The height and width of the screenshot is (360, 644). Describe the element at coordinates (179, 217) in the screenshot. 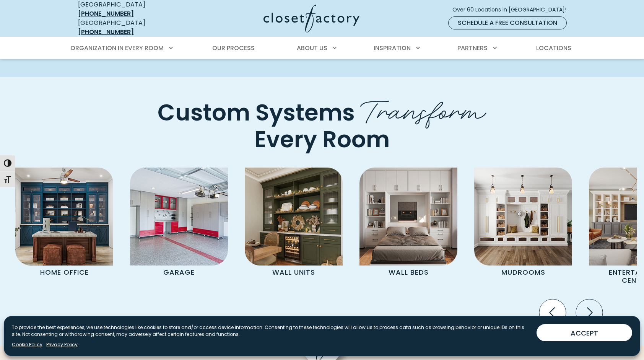

I see `img: Garage Cabinets` at that location.